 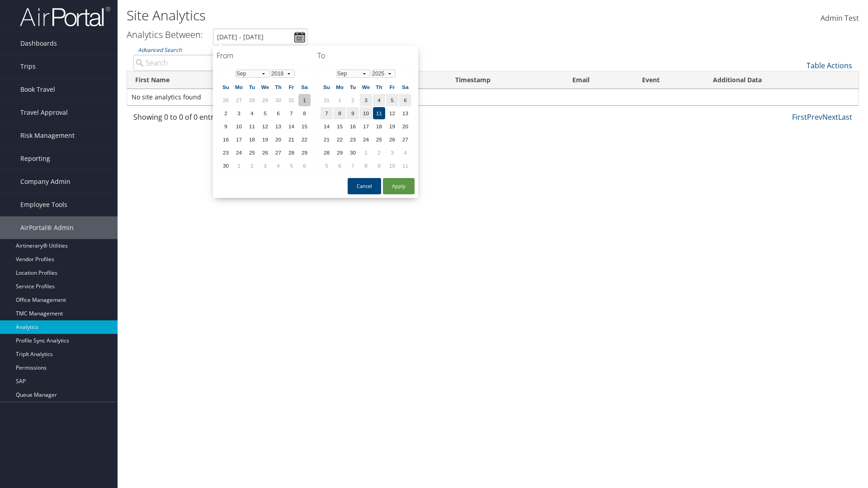 What do you see at coordinates (505, 80) in the screenshot?
I see `th: Timestamp: activate to sort column descending` at bounding box center [505, 80].